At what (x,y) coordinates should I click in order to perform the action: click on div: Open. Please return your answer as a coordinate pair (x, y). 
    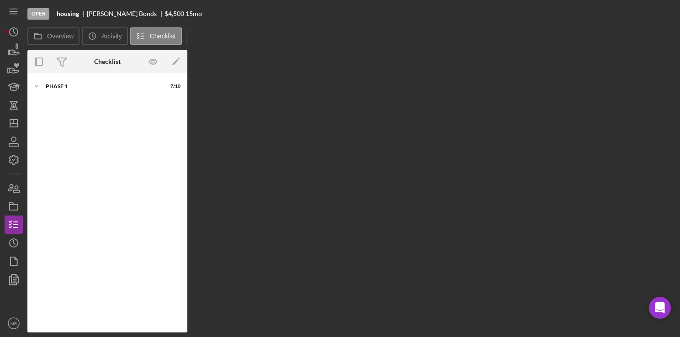
    Looking at the image, I should click on (38, 14).